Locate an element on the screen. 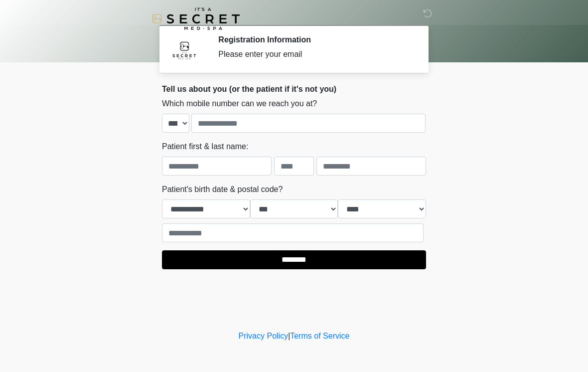  h2: Tell us about you (or the patient if it's not you) is located at coordinates (294, 89).